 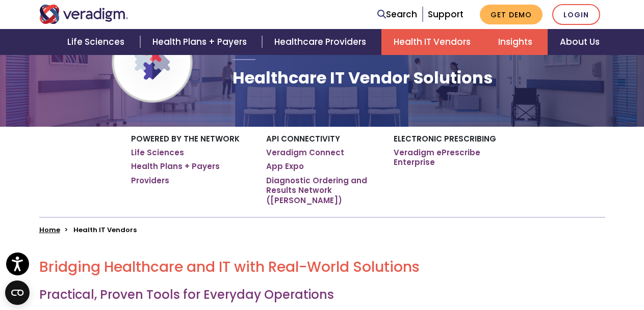 What do you see at coordinates (17, 293) in the screenshot?
I see `button: Open CMP widget` at bounding box center [17, 293].